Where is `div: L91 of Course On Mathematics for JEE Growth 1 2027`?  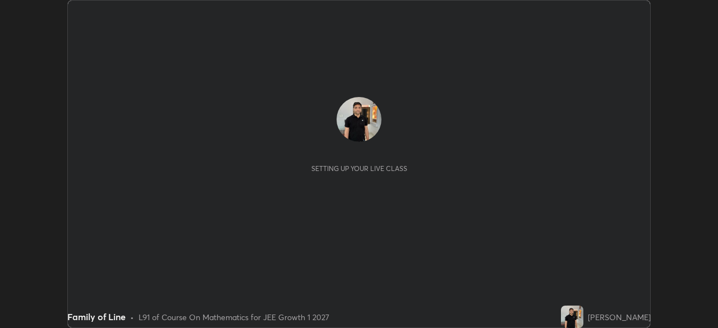
div: L91 of Course On Mathematics for JEE Growth 1 2027 is located at coordinates (234, 317).